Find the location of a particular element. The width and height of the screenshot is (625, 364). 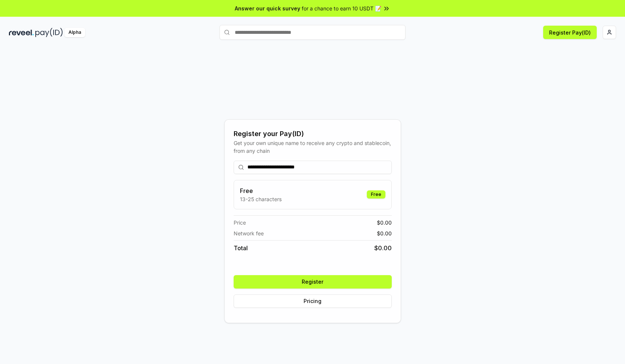

div: Register your Pay(ID) is located at coordinates (312, 134).